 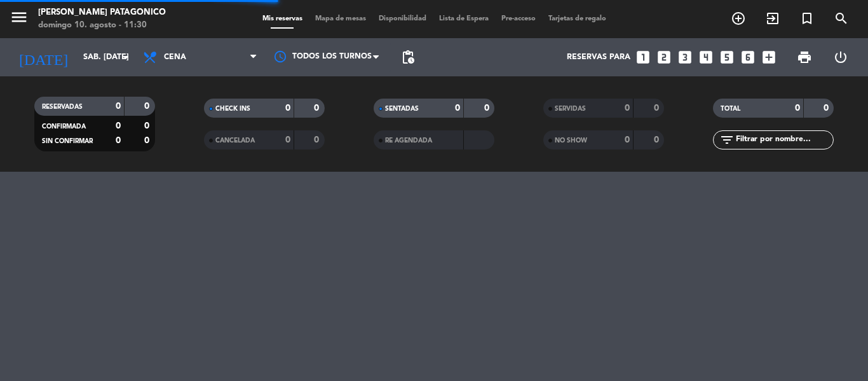 I want to click on i: add_box, so click(x=769, y=57).